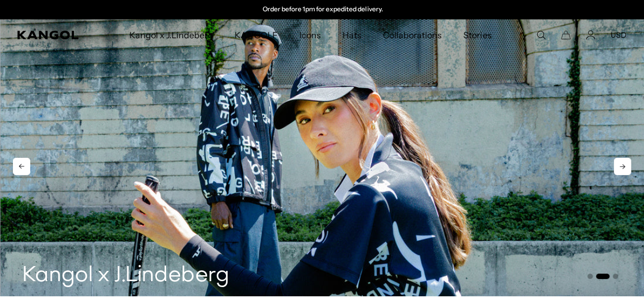 The image size is (644, 307). What do you see at coordinates (322, 10) in the screenshot?
I see `slideshow-component: Announcement bar` at bounding box center [322, 10].